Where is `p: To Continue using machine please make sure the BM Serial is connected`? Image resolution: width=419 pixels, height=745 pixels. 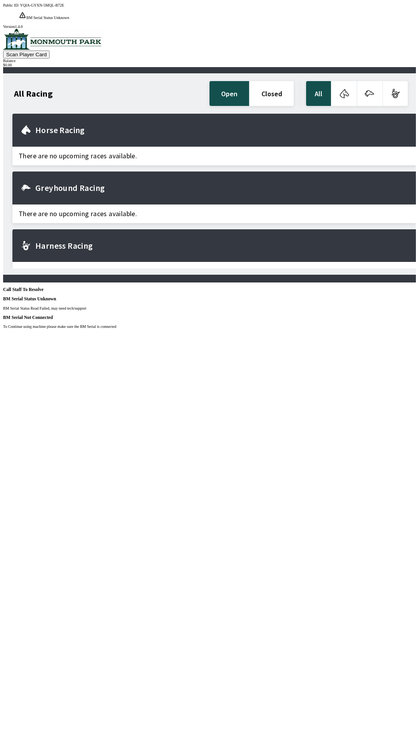 p: To Continue using machine please make sure the BM Serial is connected is located at coordinates (210, 327).